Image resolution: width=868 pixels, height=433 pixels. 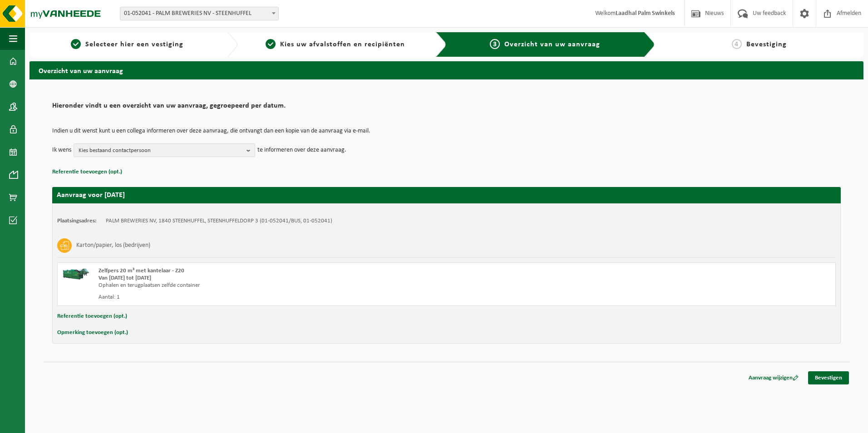 What do you see at coordinates (219, 221) in the screenshot?
I see `td: PALM BREWERIES NV, 1840 STEENHUFFEL, STEENHUFFELDORP 3 (01-052041/BUS, 01-052041)` at bounding box center [219, 221].